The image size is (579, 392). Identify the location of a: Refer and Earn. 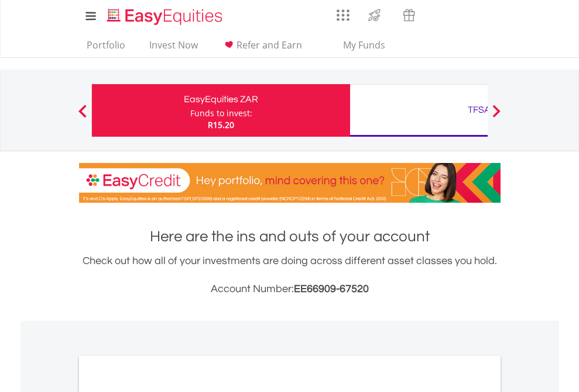
(262, 48).